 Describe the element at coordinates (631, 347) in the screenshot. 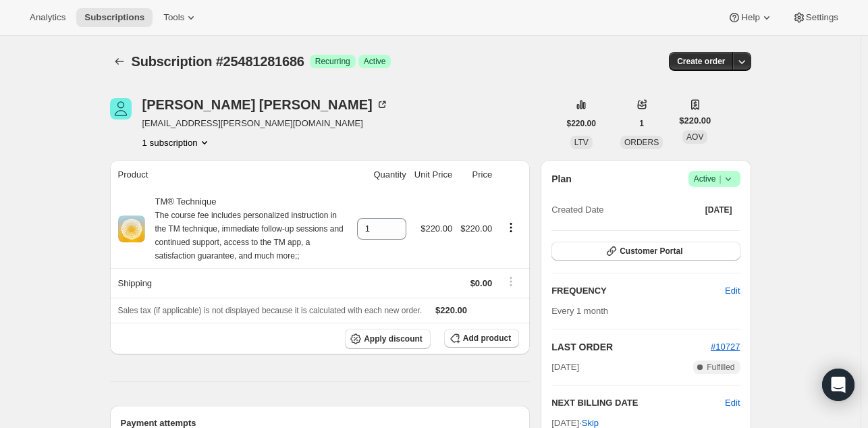

I see `h2: LAST ORDER` at that location.